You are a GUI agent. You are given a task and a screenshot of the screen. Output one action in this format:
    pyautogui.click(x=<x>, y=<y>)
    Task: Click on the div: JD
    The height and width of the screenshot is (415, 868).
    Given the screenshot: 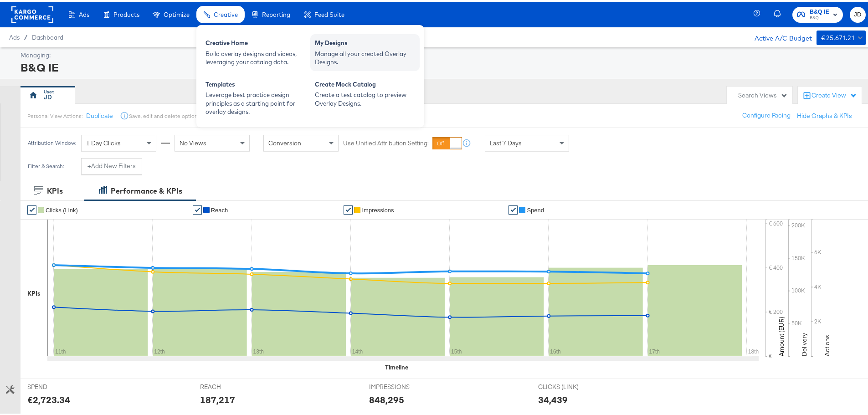 What is the action you would take?
    pyautogui.click(x=48, y=96)
    